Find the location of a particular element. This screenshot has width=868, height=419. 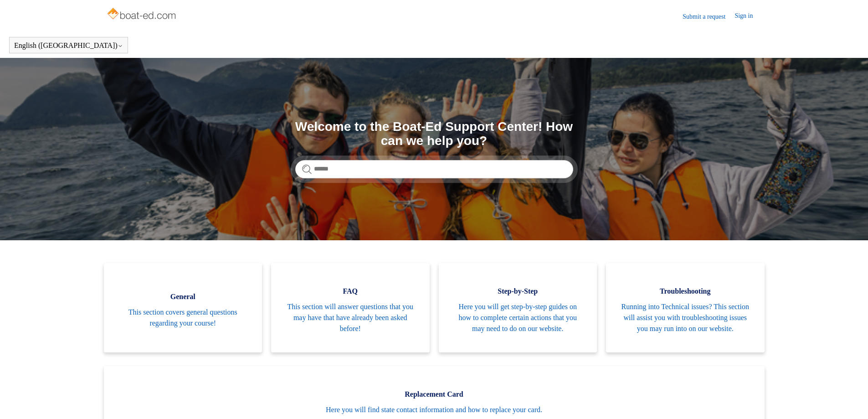

span: Here you will get step-by-step guides on how to complete certain actions that you may need to do ... is located at coordinates (518, 318).